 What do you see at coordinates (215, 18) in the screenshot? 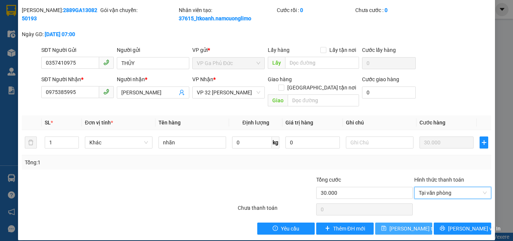
I see `b: 37615_ltkoanh.namcuonglimo` at bounding box center [215, 18].